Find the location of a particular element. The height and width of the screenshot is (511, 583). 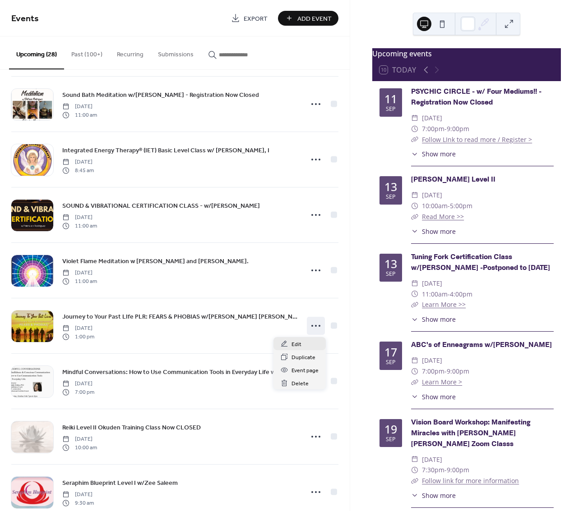

button: Recurring is located at coordinates (130, 52).